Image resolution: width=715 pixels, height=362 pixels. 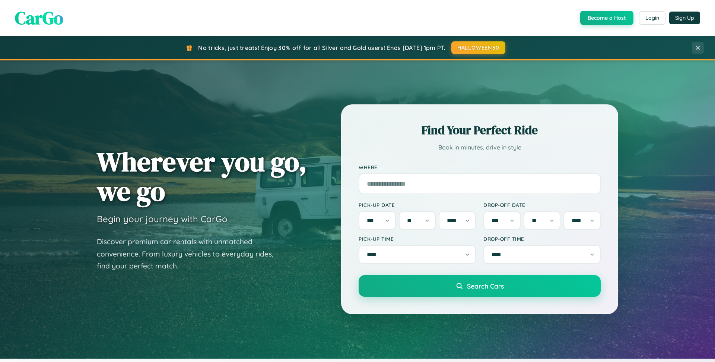 What do you see at coordinates (542, 205) in the screenshot?
I see `label: Drop-off Date` at bounding box center [542, 205].